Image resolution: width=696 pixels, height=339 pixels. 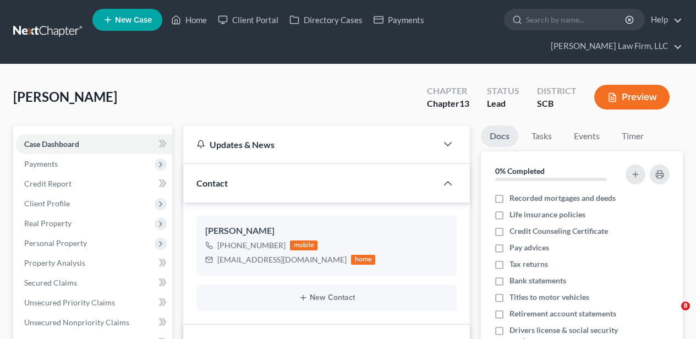 I want to click on a: Case Dashboard, so click(x=94, y=144).